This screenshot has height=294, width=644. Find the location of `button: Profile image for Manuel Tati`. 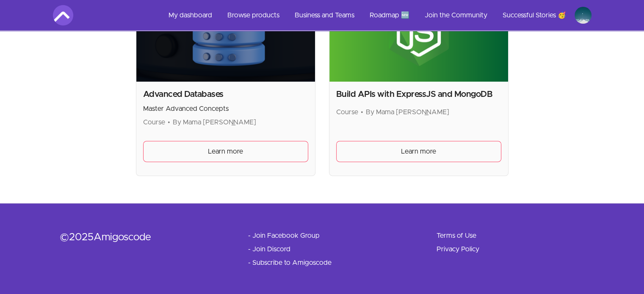

button: Profile image for Manuel Tati is located at coordinates (583, 15).